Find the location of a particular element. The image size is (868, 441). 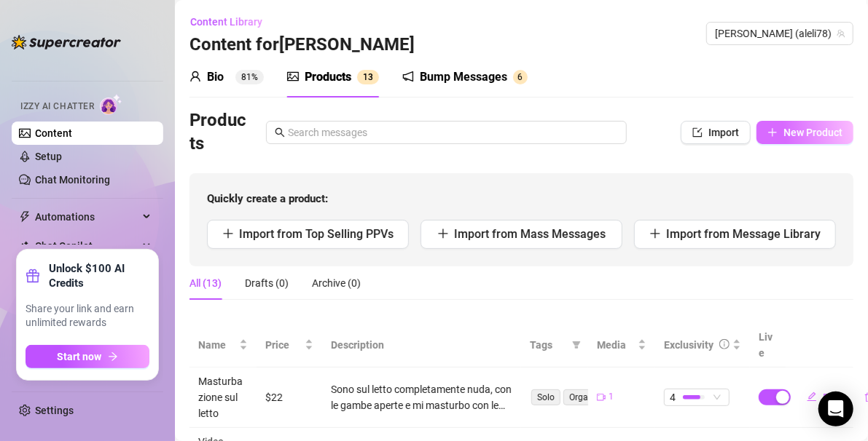

span: Start now is located at coordinates (80, 357).